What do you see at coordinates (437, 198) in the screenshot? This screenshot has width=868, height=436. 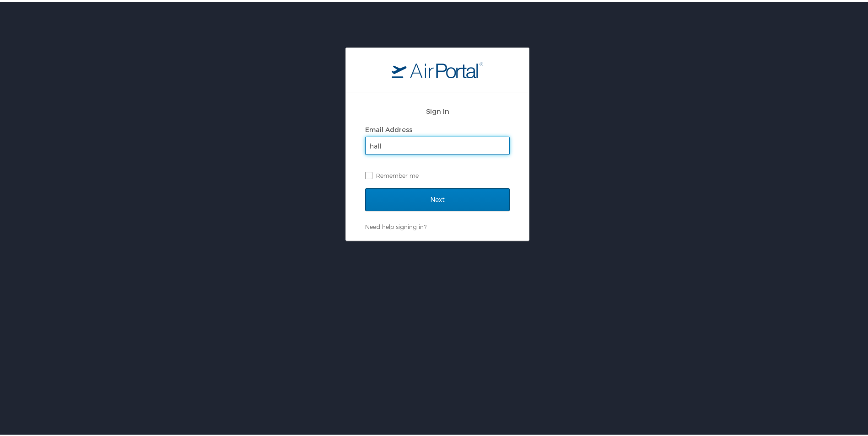 I see `input: Next` at bounding box center [437, 198].